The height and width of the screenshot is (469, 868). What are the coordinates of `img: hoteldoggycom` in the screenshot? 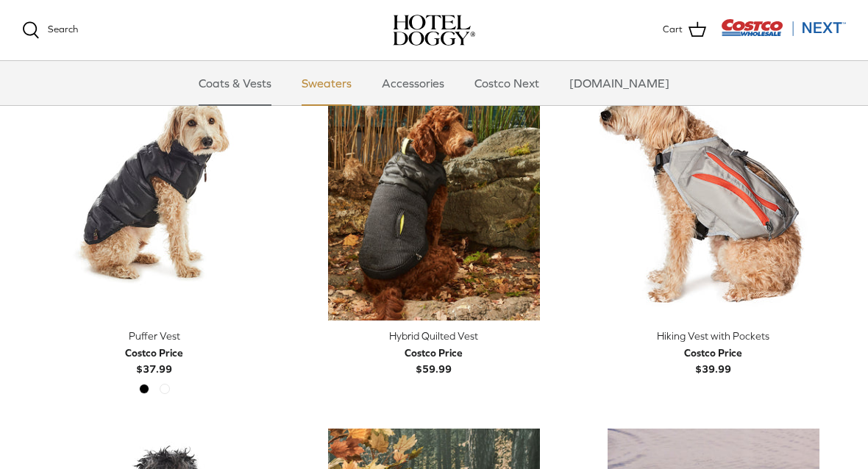 It's located at (434, 30).